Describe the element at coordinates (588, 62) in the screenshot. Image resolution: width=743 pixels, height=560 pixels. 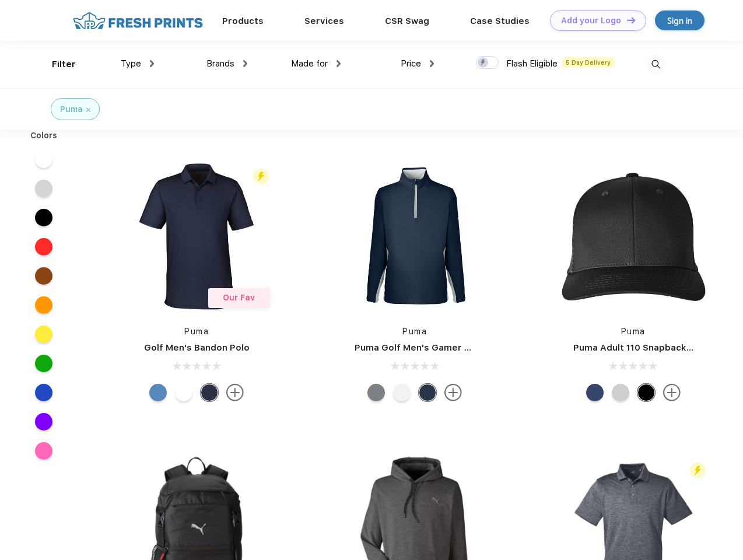
I see `span: 5 Day Delivery` at that location.